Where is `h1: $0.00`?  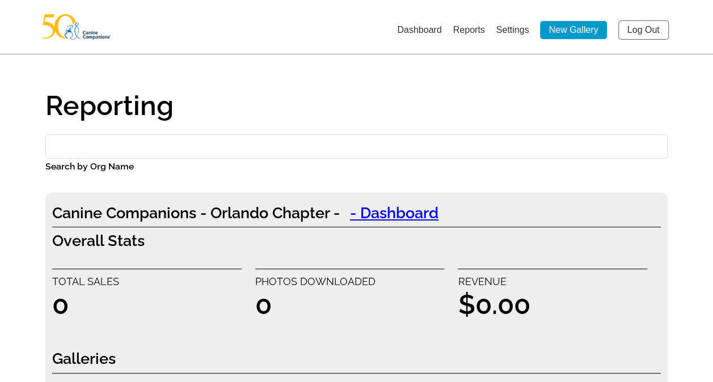 h1: $0.00 is located at coordinates (553, 305).